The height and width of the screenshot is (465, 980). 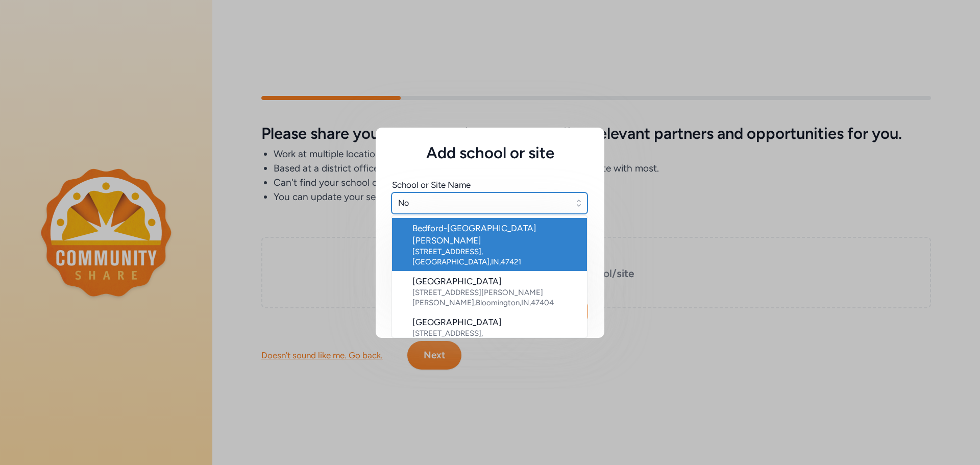 What do you see at coordinates (489, 203) in the screenshot?
I see `input: Enter school name...` at bounding box center [489, 203].